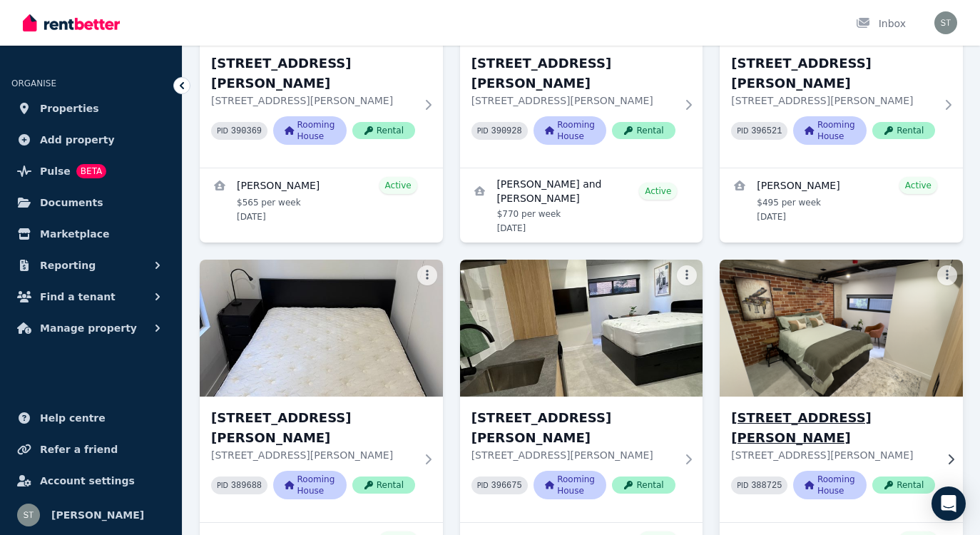 Image resolution: width=980 pixels, height=535 pixels. What do you see at coordinates (91, 203) in the screenshot?
I see `a: Documents` at bounding box center [91, 203].